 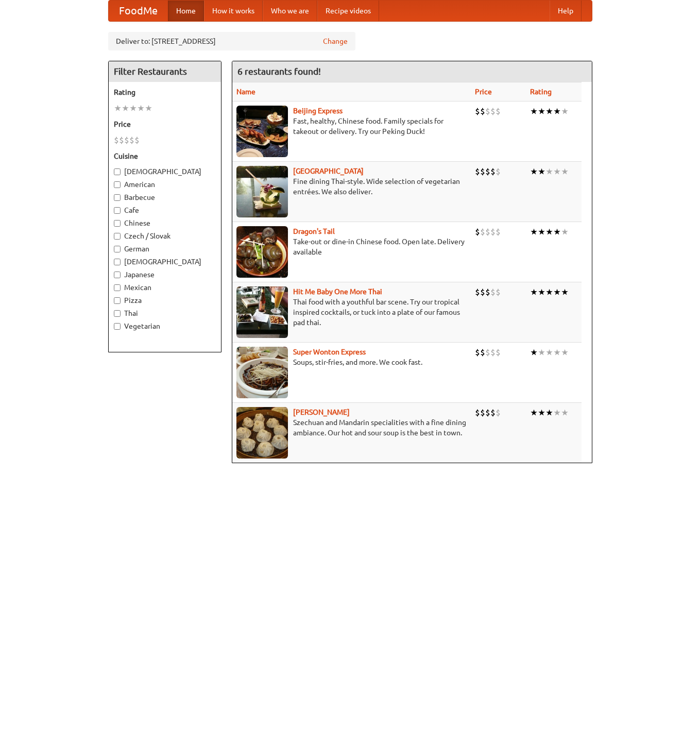 What do you see at coordinates (348, 11) in the screenshot?
I see `a: Recipe videos` at bounding box center [348, 11].